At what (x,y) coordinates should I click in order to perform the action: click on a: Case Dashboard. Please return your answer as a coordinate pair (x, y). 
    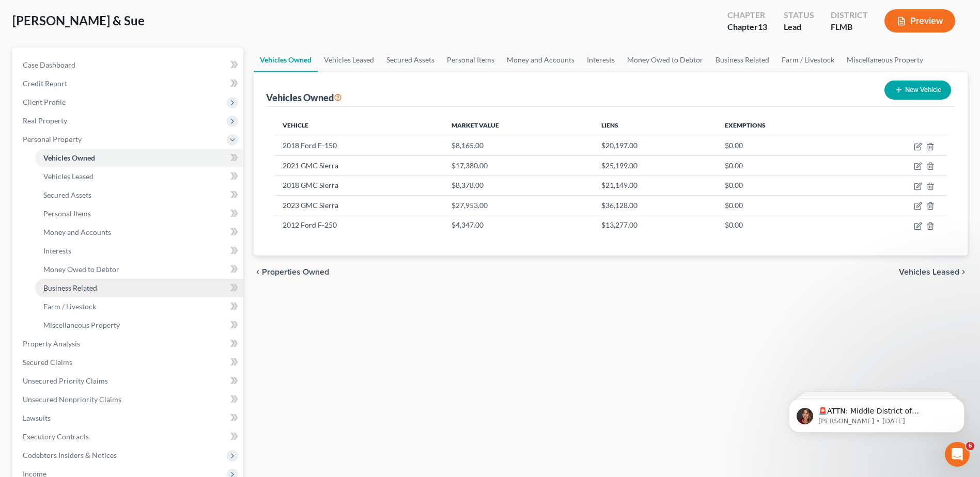
    Looking at the image, I should click on (129, 65).